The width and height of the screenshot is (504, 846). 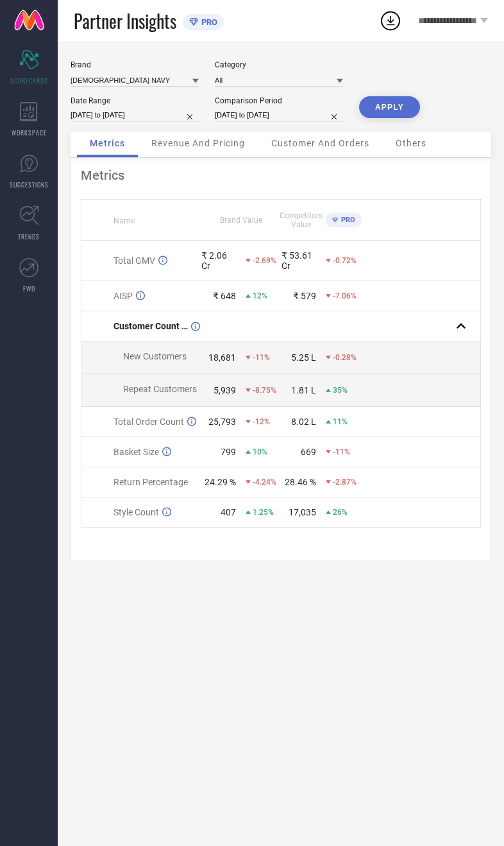 What do you see at coordinates (124, 221) in the screenshot?
I see `span: Name` at bounding box center [124, 221].